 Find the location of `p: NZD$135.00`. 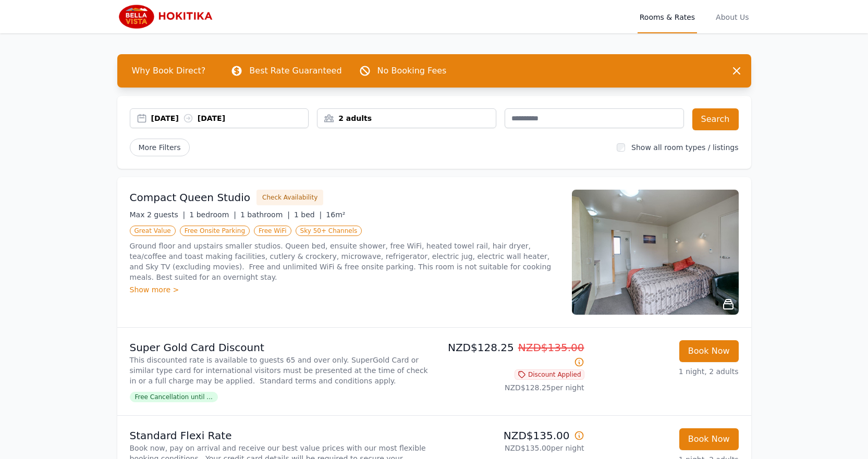

p: NZD$135.00 is located at coordinates (512, 435).